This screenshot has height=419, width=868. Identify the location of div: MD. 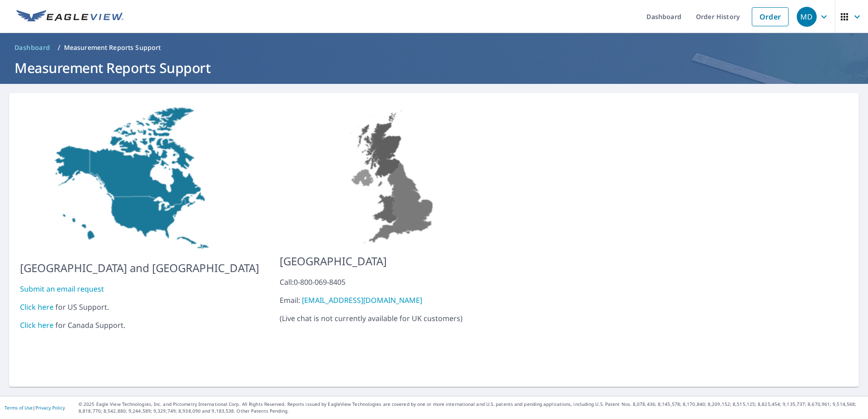
(806, 17).